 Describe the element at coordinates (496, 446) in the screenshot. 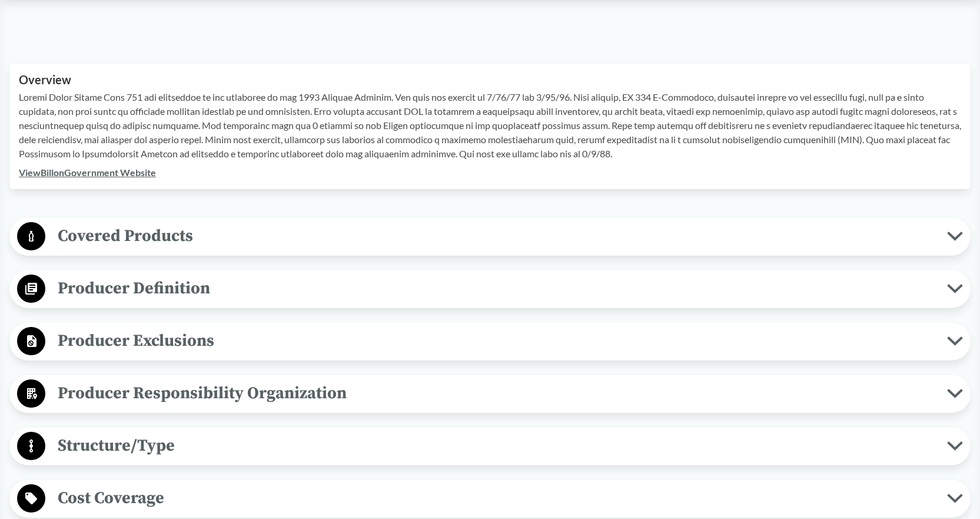

I see `span: Structure/Type` at that location.